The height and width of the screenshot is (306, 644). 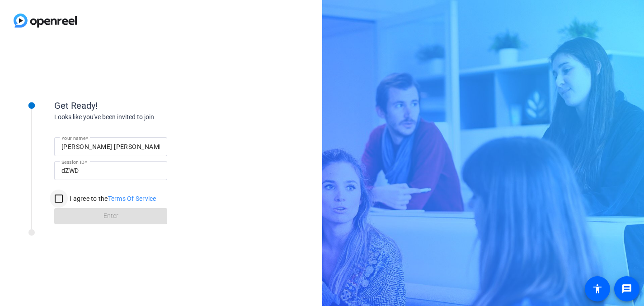 What do you see at coordinates (73, 138) in the screenshot?
I see `mat-label: Your name` at bounding box center [73, 138].